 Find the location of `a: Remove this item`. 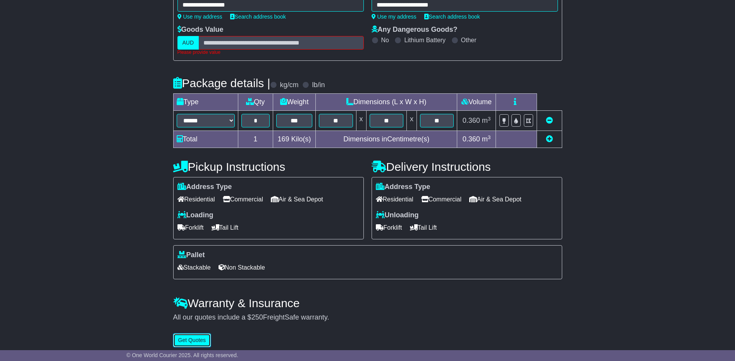

a: Remove this item is located at coordinates (549, 120).